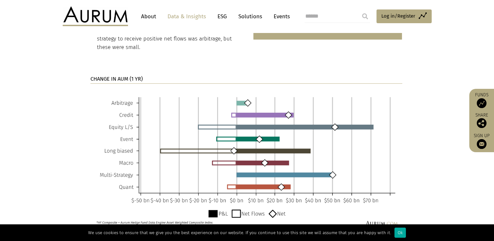  Describe the element at coordinates (280, 16) in the screenshot. I see `a: Events` at that location.